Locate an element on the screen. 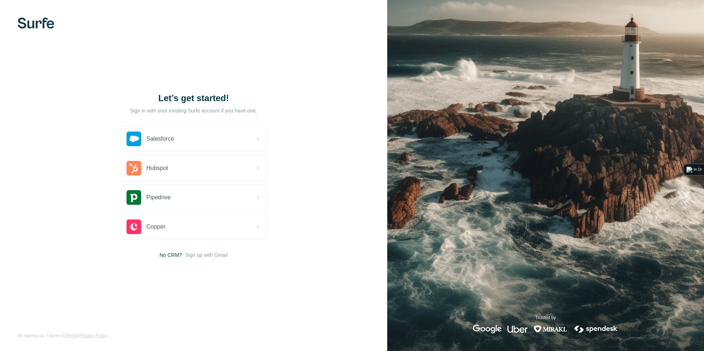  span: Salesforce is located at coordinates (160, 139).